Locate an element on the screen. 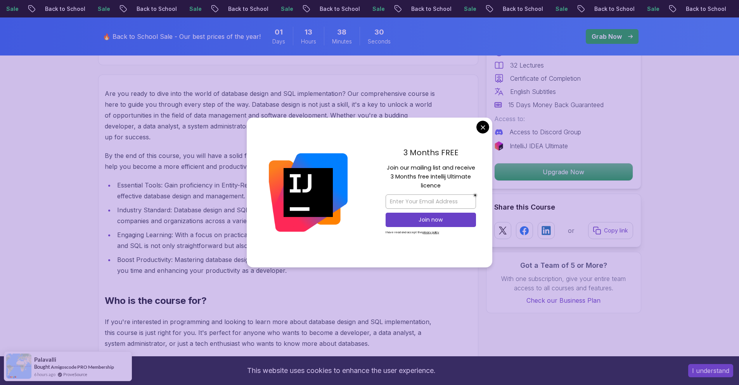 This screenshot has height=385, width=739. p: Access to: is located at coordinates (563, 119).